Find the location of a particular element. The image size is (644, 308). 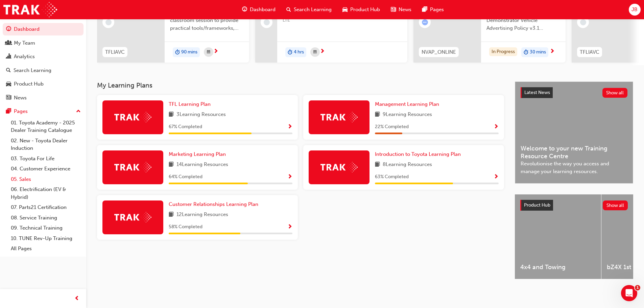

a: 08. Service Training is located at coordinates (45, 218).